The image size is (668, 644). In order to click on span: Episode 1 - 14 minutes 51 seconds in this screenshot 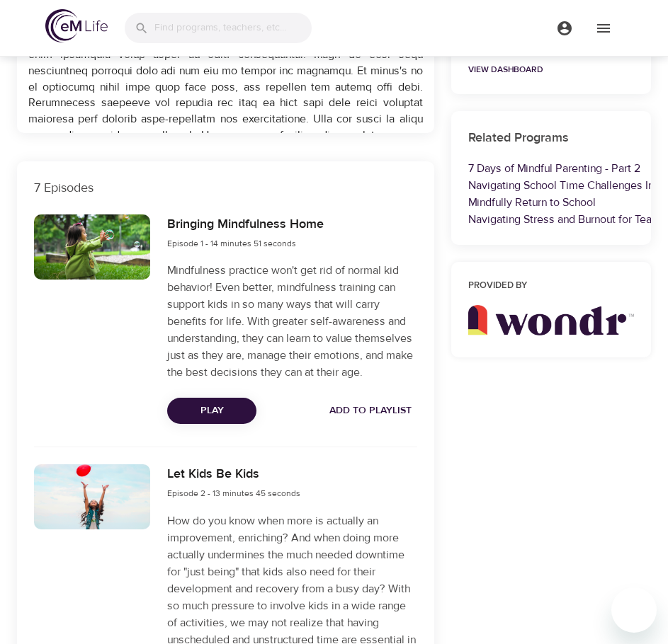, I will do `click(232, 243)`.